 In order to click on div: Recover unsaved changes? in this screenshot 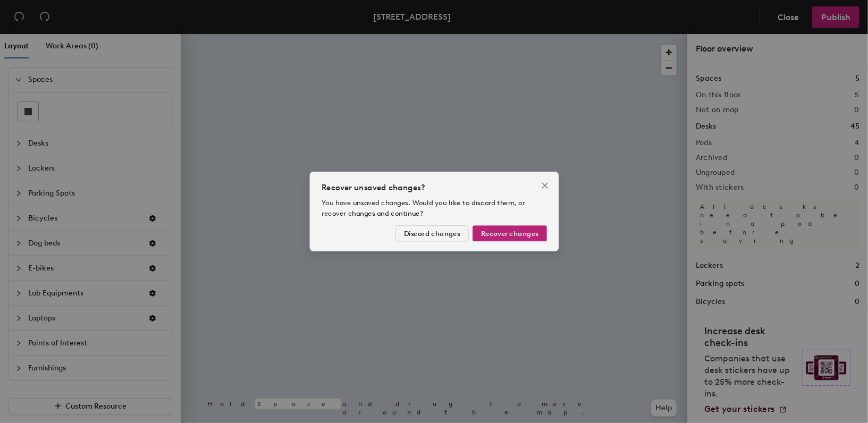, I will do `click(434, 186)`.